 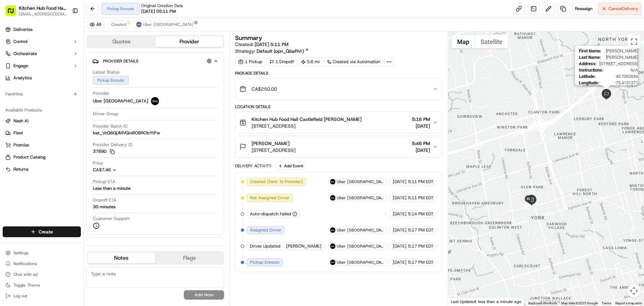 What do you see at coordinates (42, 145) in the screenshot?
I see `a: Promise` at bounding box center [42, 145].